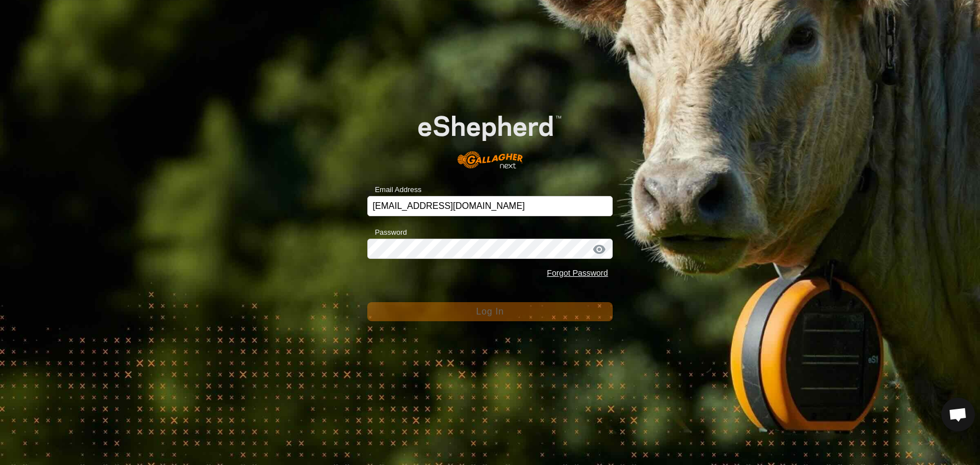 The width and height of the screenshot is (980, 465). What do you see at coordinates (490, 206) in the screenshot?
I see `input: Email Address` at bounding box center [490, 206].